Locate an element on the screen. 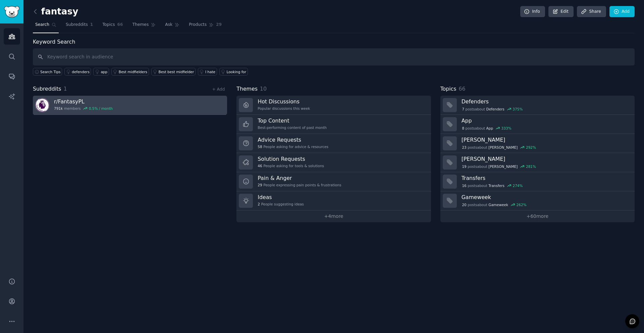  span: Defenders is located at coordinates (496, 109).